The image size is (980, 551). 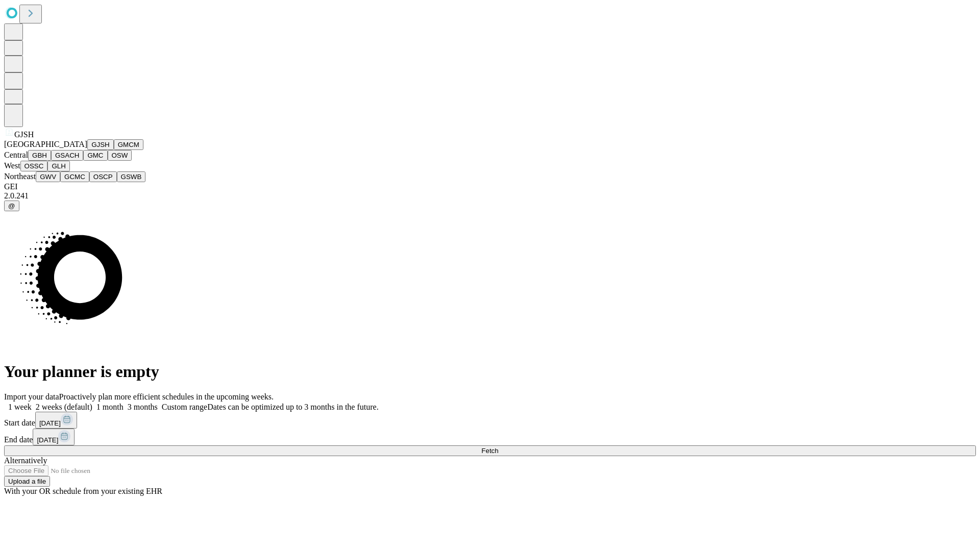 What do you see at coordinates (67, 155) in the screenshot?
I see `button: GSACH` at bounding box center [67, 155].